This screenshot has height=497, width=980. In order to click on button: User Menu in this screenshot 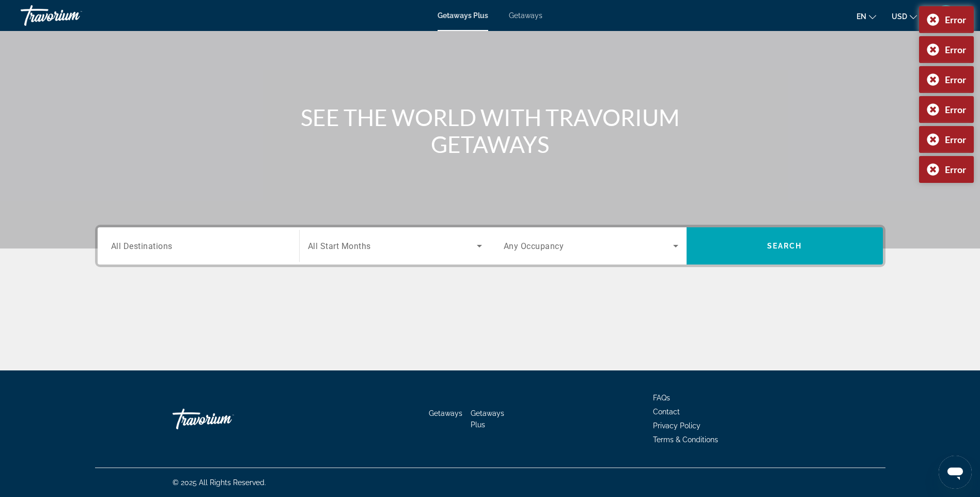, I will do `click(946, 16)`.